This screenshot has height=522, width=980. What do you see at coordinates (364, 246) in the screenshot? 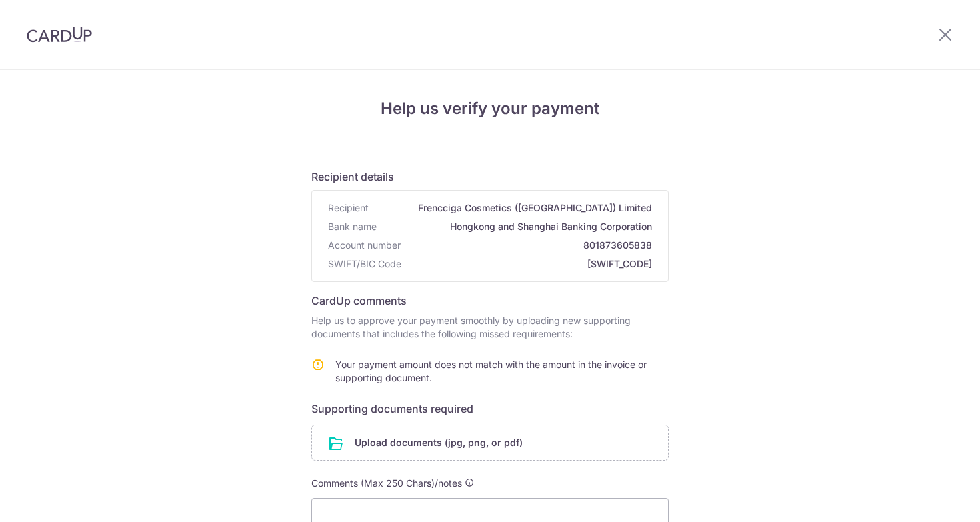
I see `span: Account number` at bounding box center [364, 246].